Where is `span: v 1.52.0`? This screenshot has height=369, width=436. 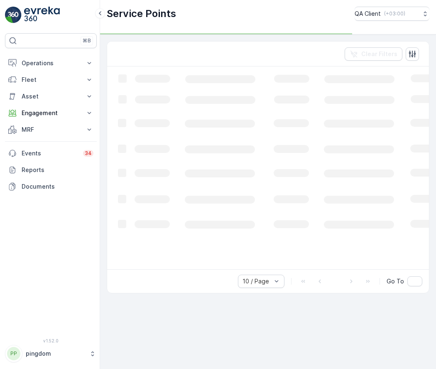
span: v 1.52.0 is located at coordinates (51, 341).